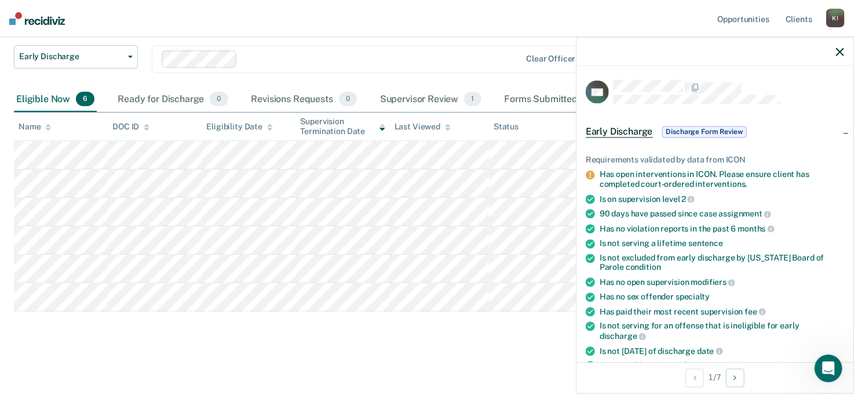 This screenshot has height=394, width=854. Describe the element at coordinates (746, 214) in the screenshot. I see `span: assignment` at that location.